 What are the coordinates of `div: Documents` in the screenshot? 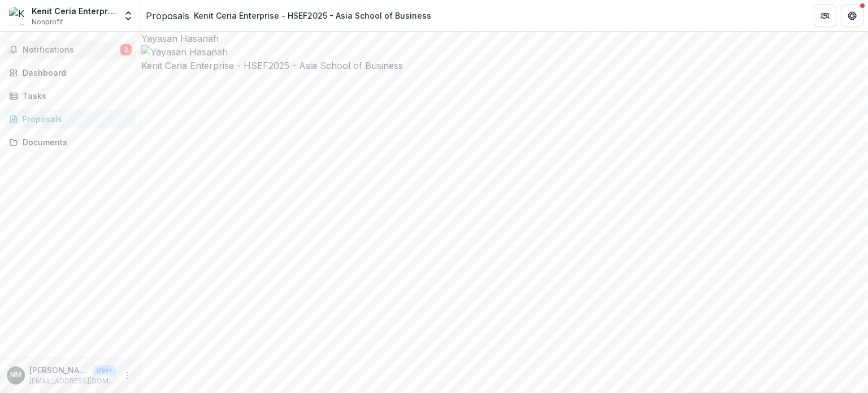 It's located at (75, 142).